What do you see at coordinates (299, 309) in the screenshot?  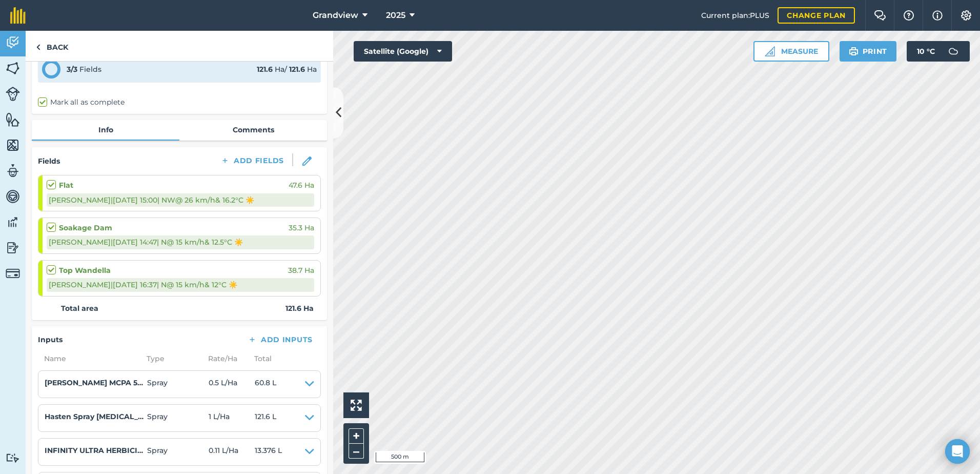 I see `strong: 121.6 Ha` at bounding box center [299, 309].